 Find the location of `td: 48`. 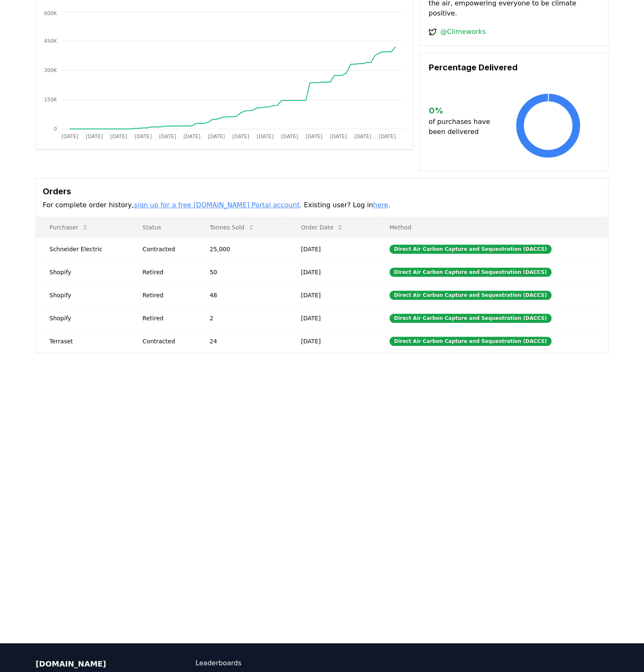

td: 48 is located at coordinates (242, 295).